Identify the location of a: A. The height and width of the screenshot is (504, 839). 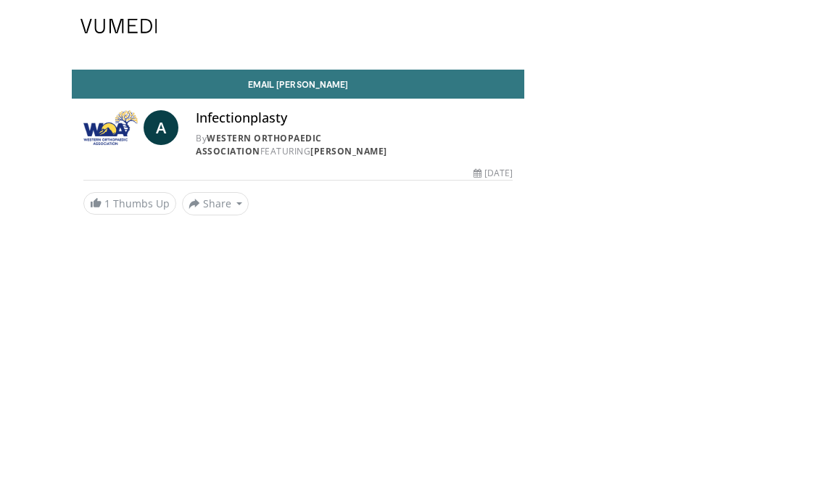
(161, 128).